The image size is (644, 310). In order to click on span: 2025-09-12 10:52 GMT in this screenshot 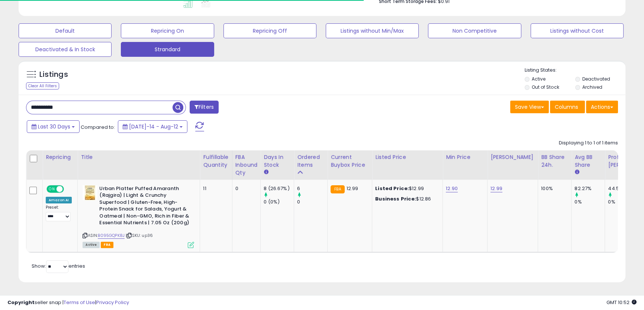, I will do `click(621, 302)`.